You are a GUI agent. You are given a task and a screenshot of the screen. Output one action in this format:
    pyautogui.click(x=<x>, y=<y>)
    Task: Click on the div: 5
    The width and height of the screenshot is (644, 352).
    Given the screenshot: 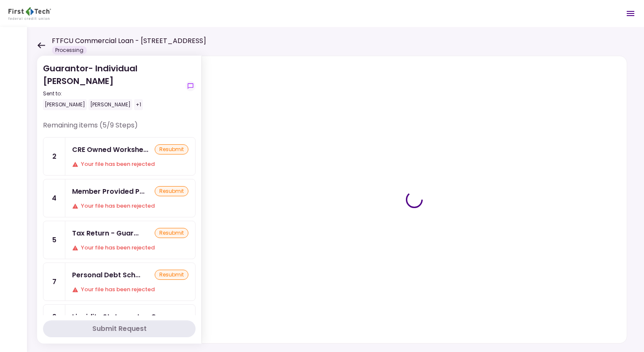 What is the action you would take?
    pyautogui.click(x=54, y=239)
    